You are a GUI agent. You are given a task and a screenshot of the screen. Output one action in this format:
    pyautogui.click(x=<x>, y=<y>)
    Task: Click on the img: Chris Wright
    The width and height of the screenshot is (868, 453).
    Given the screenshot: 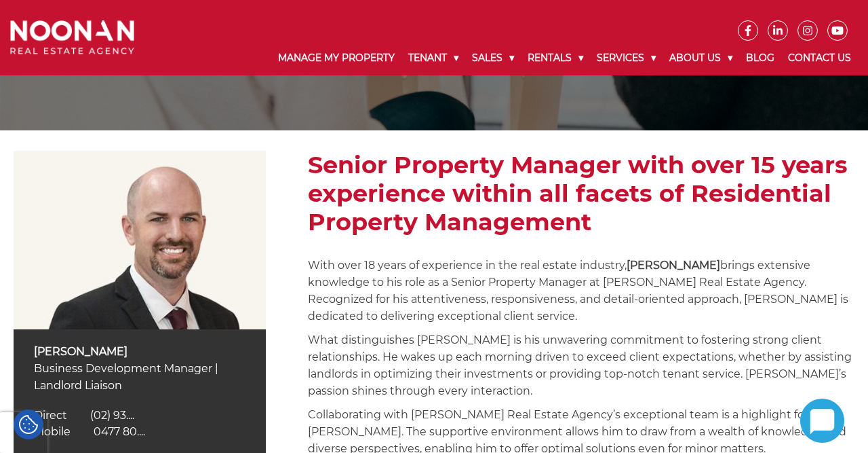 What is the action you would take?
    pyautogui.click(x=140, y=239)
    